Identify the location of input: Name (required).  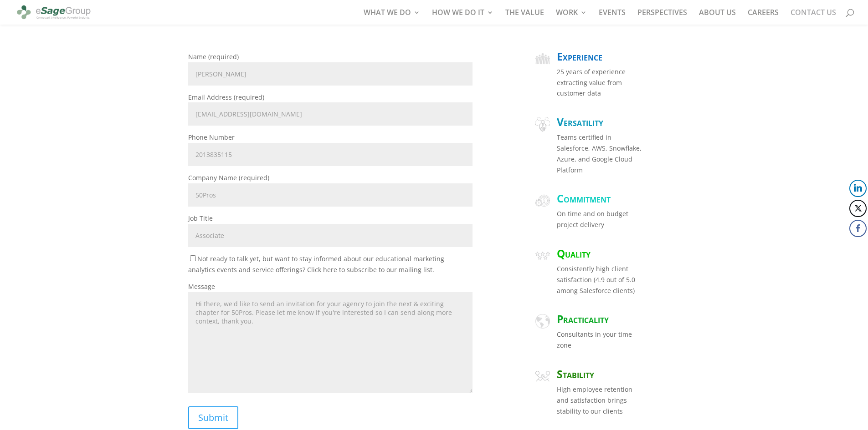
(330, 74).